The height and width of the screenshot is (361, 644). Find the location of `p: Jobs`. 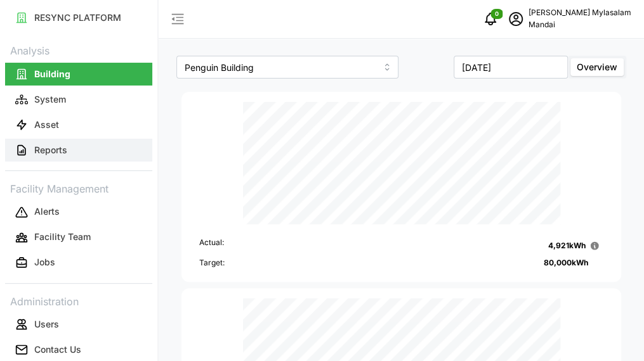

p: Jobs is located at coordinates (45, 262).